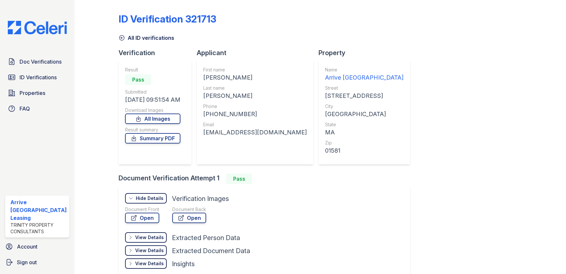 The image size is (566, 274). I want to click on div: Phone, so click(255, 106).